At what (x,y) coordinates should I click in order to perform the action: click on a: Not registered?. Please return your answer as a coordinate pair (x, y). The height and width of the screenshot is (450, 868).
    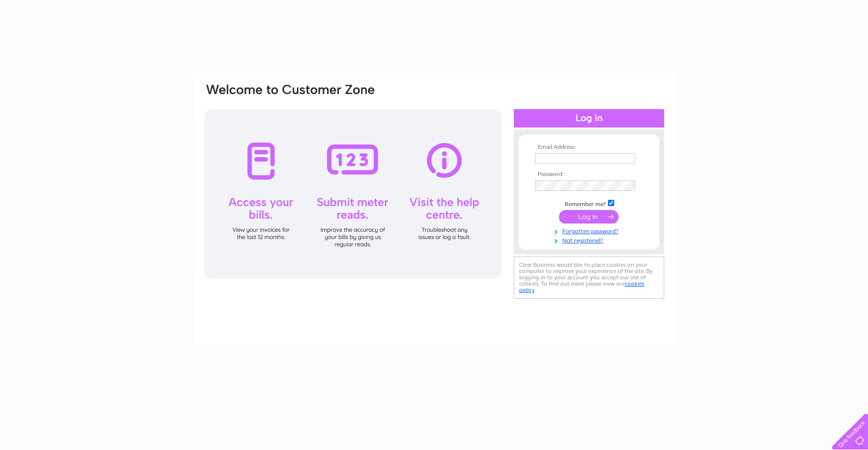
    Looking at the image, I should click on (590, 240).